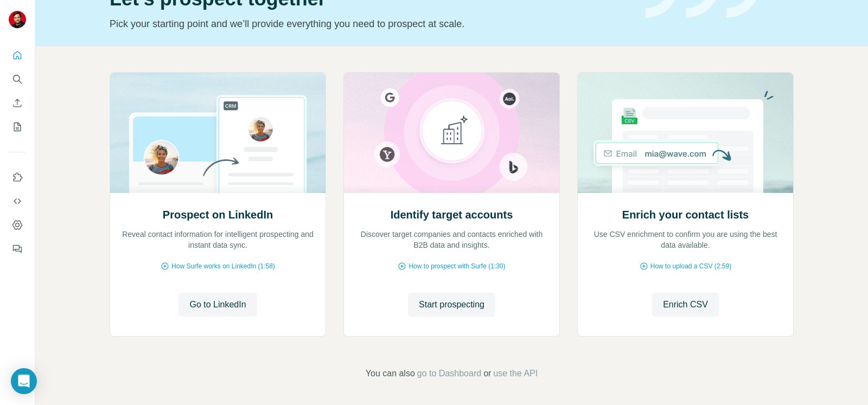  Describe the element at coordinates (24, 381) in the screenshot. I see `div: Open Intercom Messenger` at that location.